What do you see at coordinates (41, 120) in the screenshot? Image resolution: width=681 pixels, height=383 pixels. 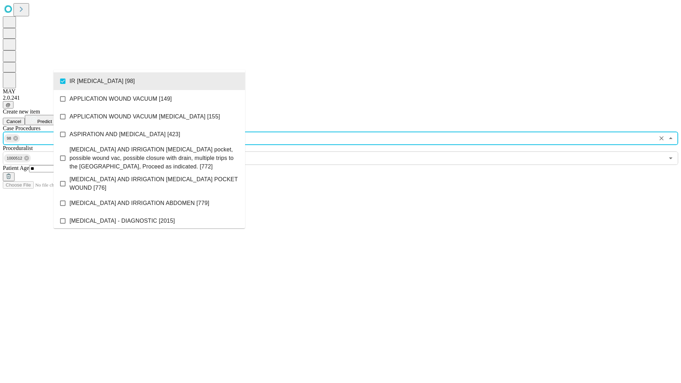 I see `button: Predict` at bounding box center [41, 120].